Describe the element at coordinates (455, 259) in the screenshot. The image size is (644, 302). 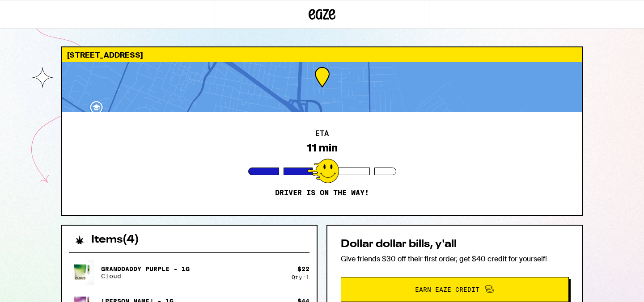
I see `p: Give friends $30 off their first order, get $40 credit for yourself!` at that location.